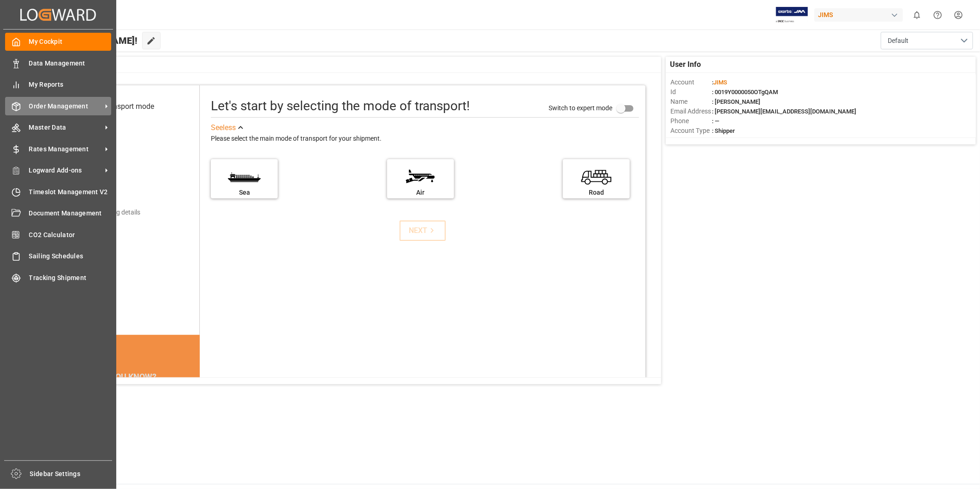 This screenshot has height=489, width=980. I want to click on span: CO2 Calculator, so click(70, 235).